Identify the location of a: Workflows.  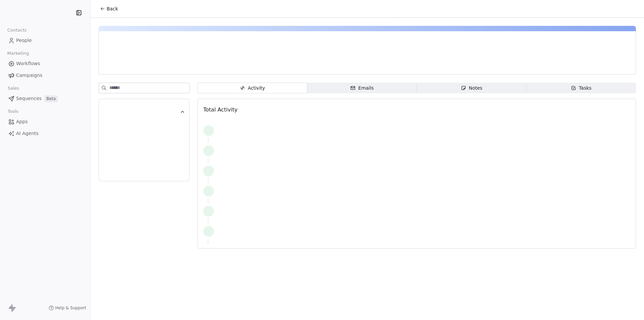
(45, 63).